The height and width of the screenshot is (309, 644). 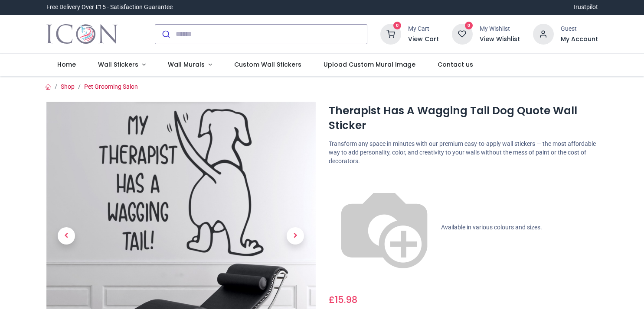 What do you see at coordinates (499, 39) in the screenshot?
I see `h6: View Wishlist` at bounding box center [499, 39].